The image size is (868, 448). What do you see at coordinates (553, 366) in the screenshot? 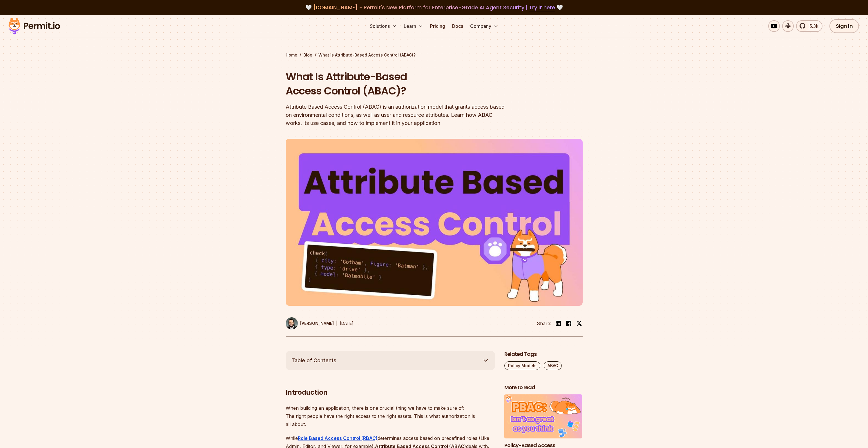
I see `a: ABAC` at bounding box center [553, 366].